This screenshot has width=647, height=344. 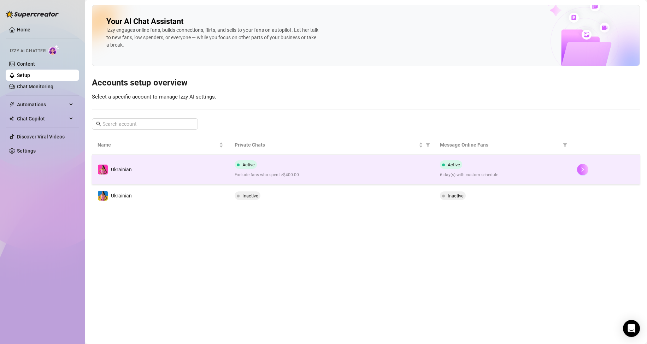 What do you see at coordinates (582, 169) in the screenshot?
I see `span: right` at bounding box center [582, 169].